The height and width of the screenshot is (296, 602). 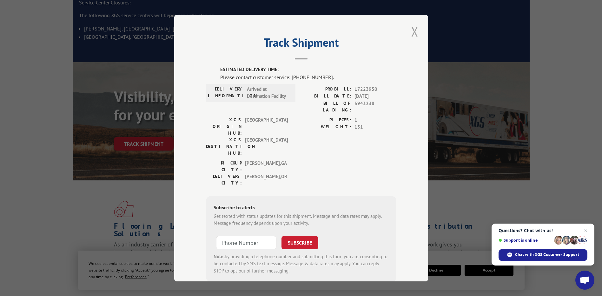 What do you see at coordinates (585, 280) in the screenshot?
I see `a: Open chat` at bounding box center [585, 280].